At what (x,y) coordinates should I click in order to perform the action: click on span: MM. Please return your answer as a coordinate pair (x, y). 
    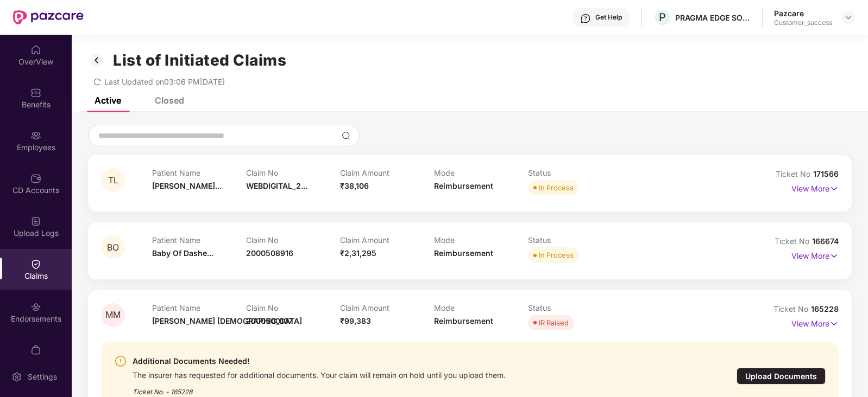
    Looking at the image, I should click on (113, 315).